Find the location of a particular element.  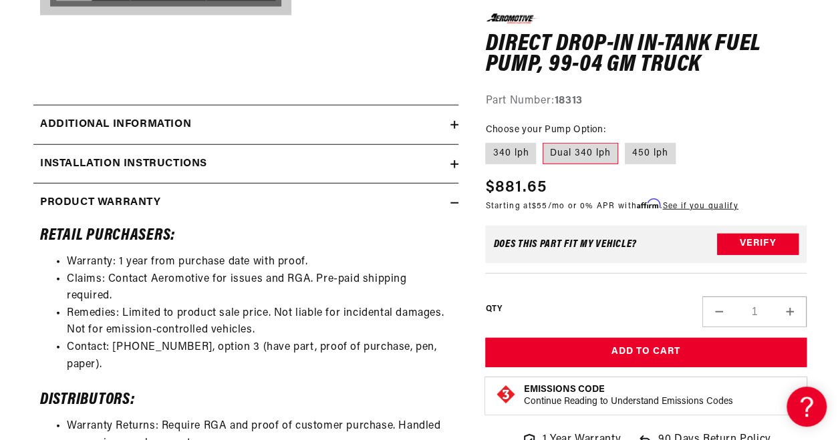

h4: Distributors: is located at coordinates (246, 400).